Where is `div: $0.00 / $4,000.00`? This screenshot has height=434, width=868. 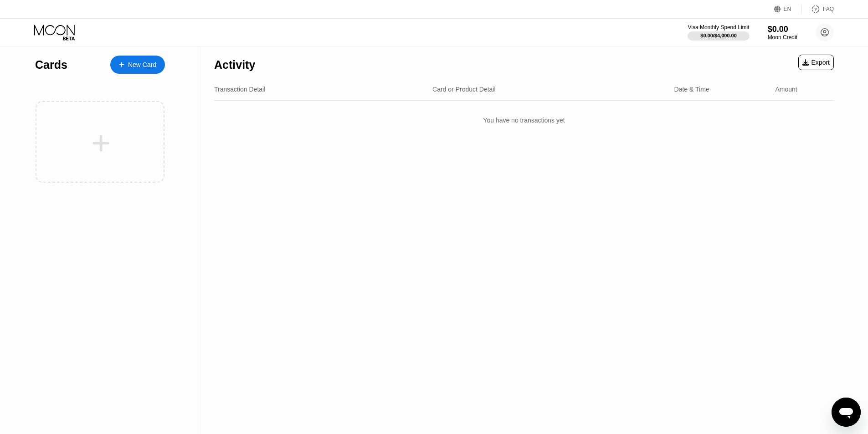
div: $0.00 / $4,000.00 is located at coordinates (719, 36).